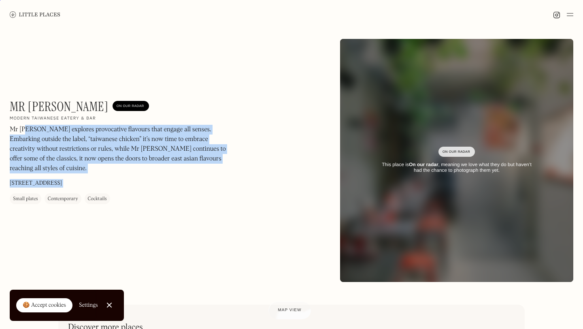 This screenshot has height=329, width=583. I want to click on div: Small plates, so click(25, 199).